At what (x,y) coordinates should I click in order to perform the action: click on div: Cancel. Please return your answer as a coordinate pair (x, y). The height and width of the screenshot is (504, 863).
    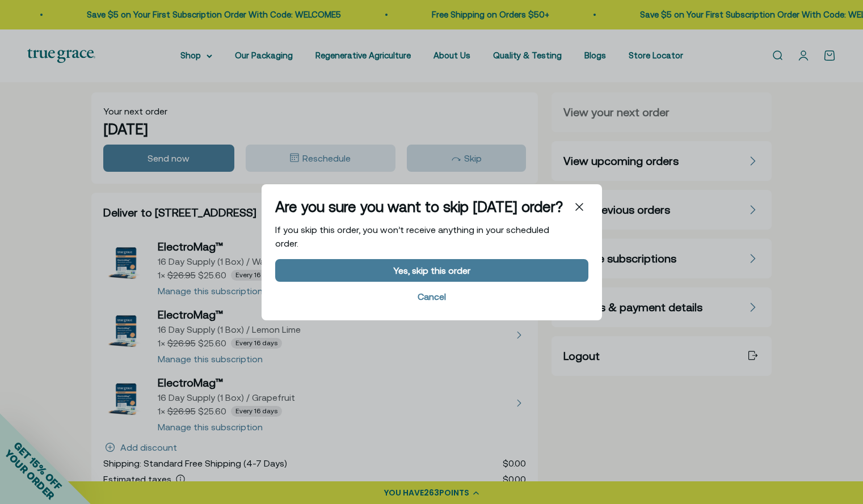
    Looking at the image, I should click on (432, 296).